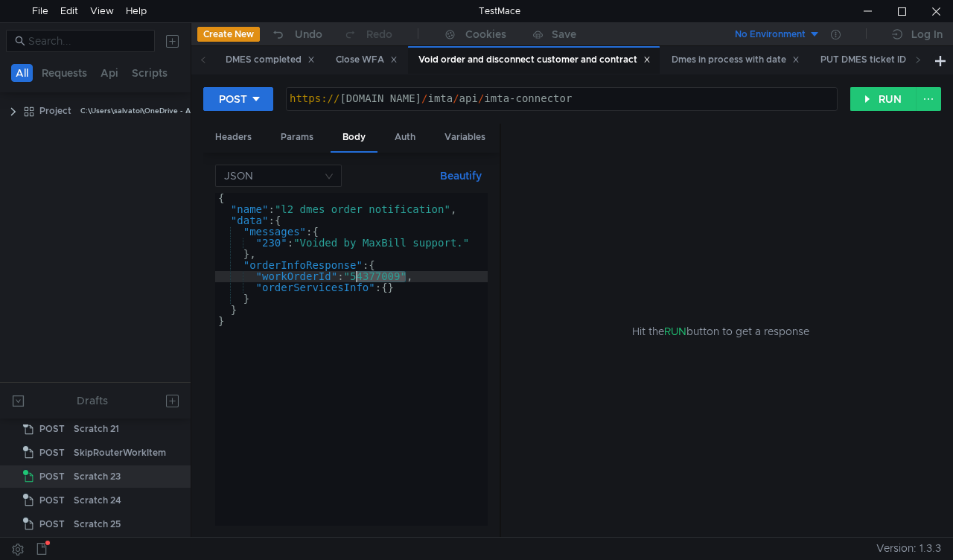  Describe the element at coordinates (233, 137) in the screenshot. I see `div: Headers` at that location.